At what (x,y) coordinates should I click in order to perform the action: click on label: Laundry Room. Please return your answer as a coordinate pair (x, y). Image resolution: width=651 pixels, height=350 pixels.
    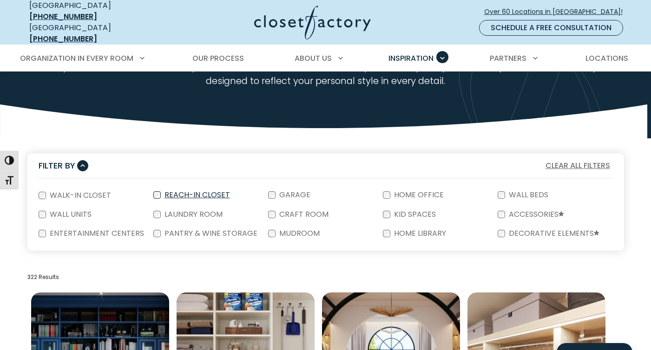
    Looking at the image, I should click on (192, 215).